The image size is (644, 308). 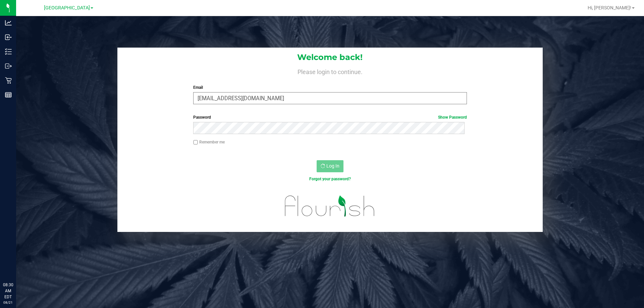 I want to click on button: Log In, so click(x=330, y=166).